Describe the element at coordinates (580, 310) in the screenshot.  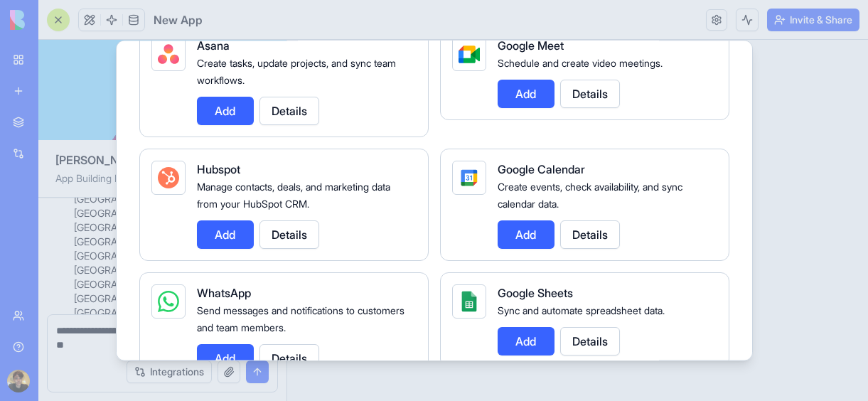
I see `span: Sync and automate spreadsheet data.` at that location.